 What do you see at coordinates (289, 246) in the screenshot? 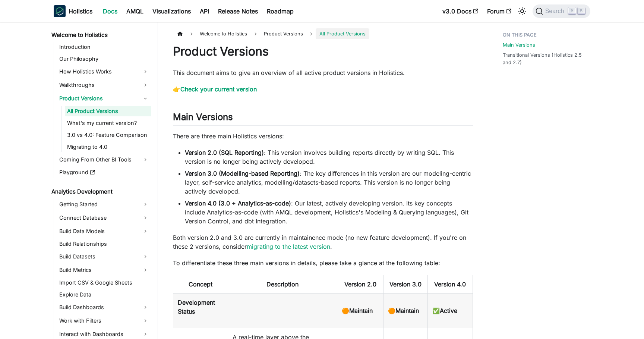
I see `a: migrating to the latest version` at bounding box center [289, 246].